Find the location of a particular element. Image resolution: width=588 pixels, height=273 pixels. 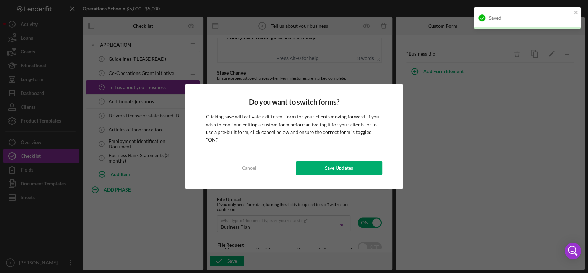

p: Clicking save will activate a different form for your clients moving forward. If you wish to cont... is located at coordinates (294, 128).